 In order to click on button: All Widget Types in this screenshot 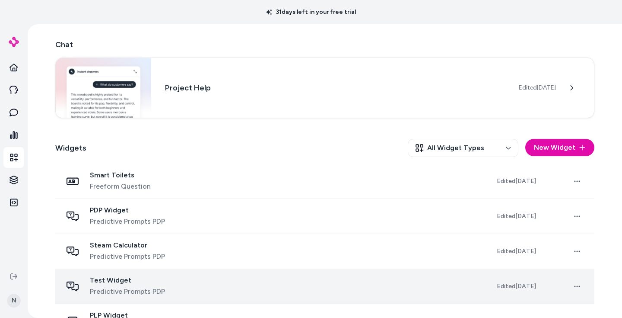, I will do `click(463, 148)`.